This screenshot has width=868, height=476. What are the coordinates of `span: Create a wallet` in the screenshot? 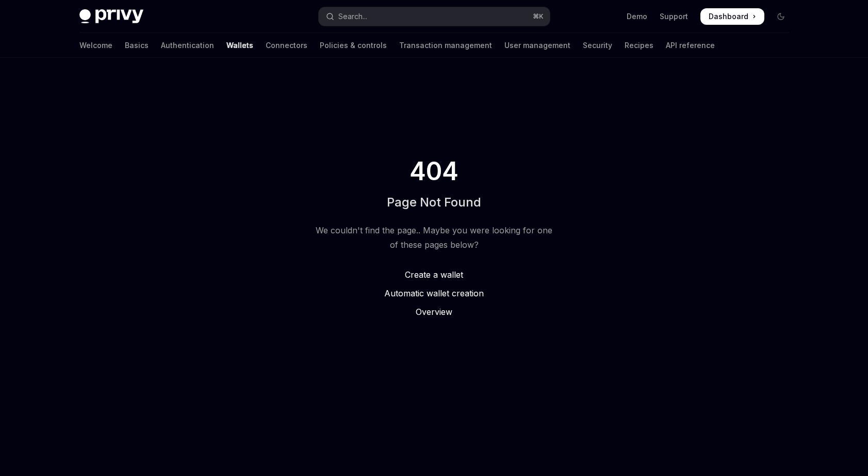 It's located at (433, 275).